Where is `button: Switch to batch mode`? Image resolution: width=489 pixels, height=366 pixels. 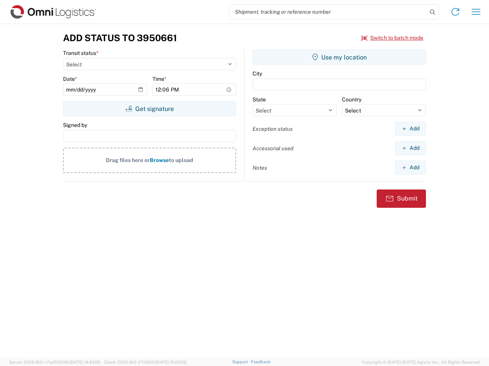 button: Switch to batch mode is located at coordinates (392, 38).